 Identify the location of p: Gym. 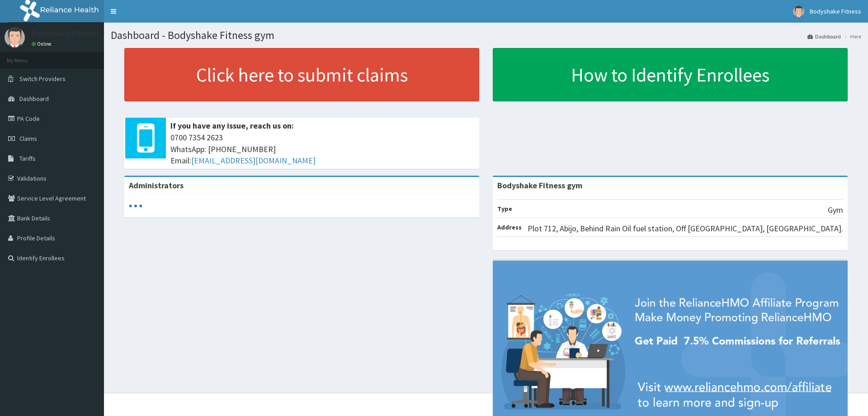
(836, 210).